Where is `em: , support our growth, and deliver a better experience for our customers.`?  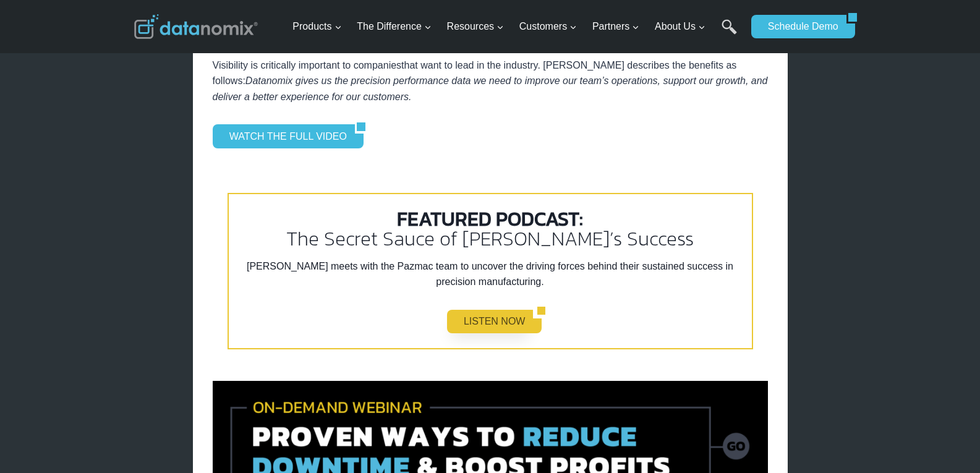
em: , support our growth, and deliver a better experience for our customers. is located at coordinates (491, 88).